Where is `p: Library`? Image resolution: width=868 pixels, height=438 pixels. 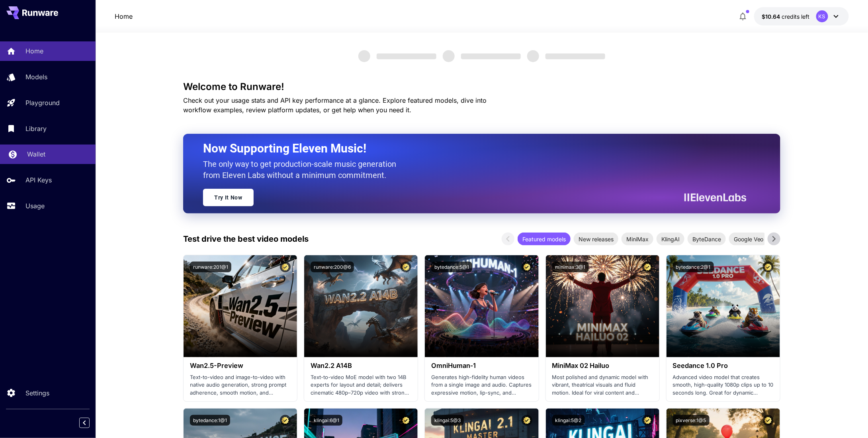
p: Library is located at coordinates (36, 129).